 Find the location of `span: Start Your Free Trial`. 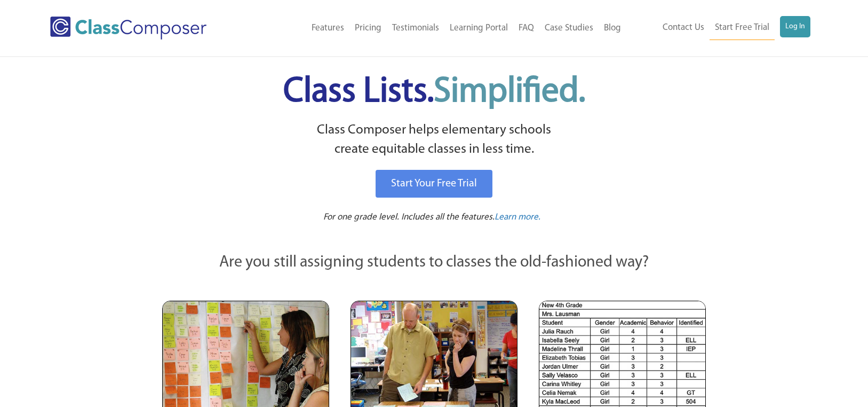

span: Start Your Free Trial is located at coordinates (434, 184).